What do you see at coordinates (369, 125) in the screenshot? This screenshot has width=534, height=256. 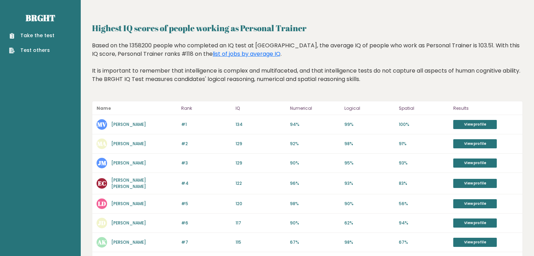 I see `p: 99%` at bounding box center [369, 125].